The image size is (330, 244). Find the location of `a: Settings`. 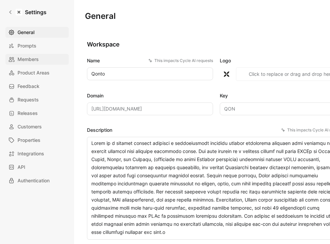

a: Settings is located at coordinates (27, 12).